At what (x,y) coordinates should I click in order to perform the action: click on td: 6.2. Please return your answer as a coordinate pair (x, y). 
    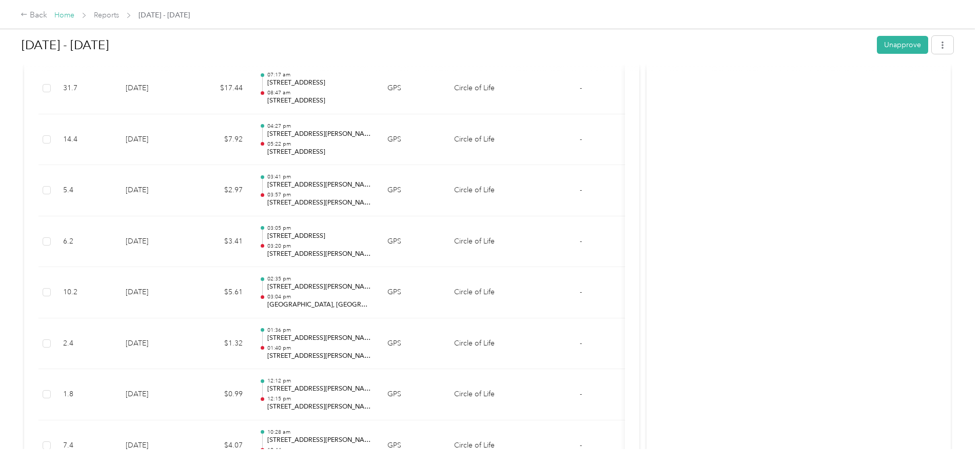
    Looking at the image, I should click on (86, 242).